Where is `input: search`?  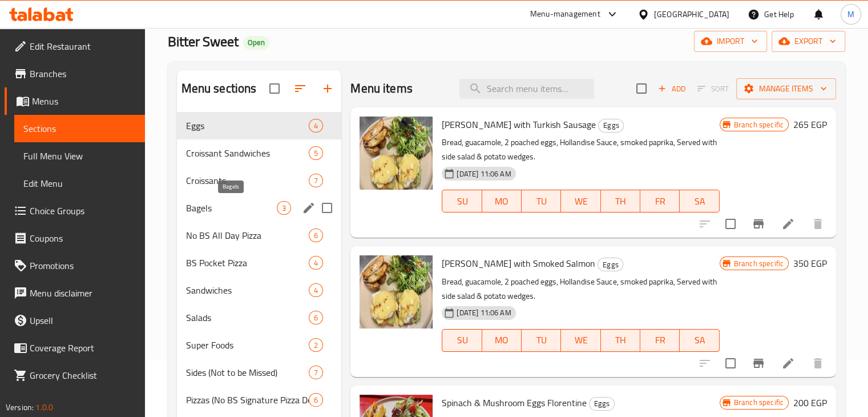
input: search is located at coordinates (527, 89).